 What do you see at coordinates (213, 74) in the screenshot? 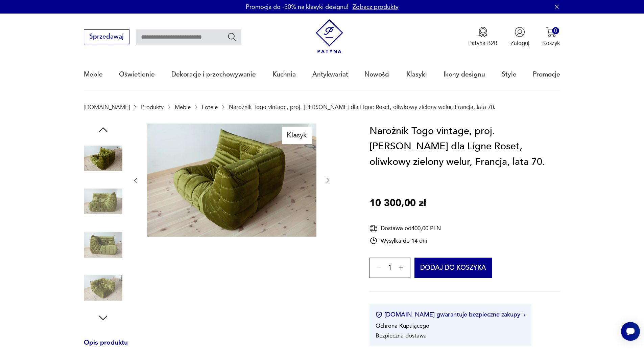
I see `a: Dekoracje i przechowywanie` at bounding box center [213, 74].